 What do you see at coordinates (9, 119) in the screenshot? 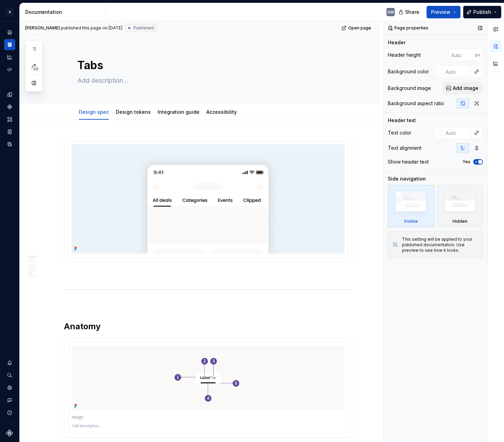
I see `div: Assets` at bounding box center [9, 119].